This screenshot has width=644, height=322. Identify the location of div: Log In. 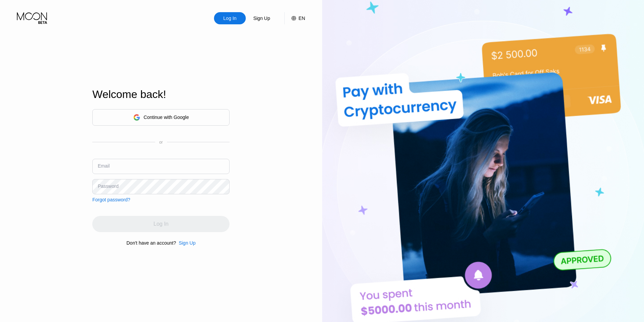
(230, 19).